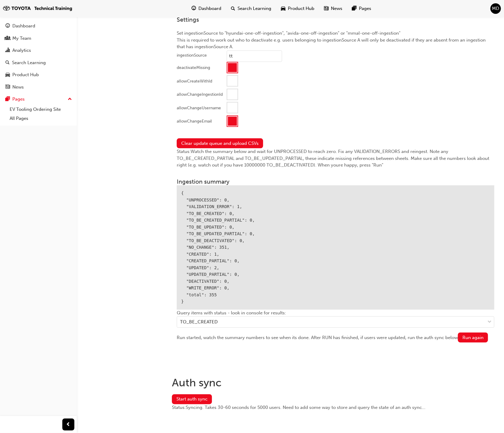  I want to click on input: ingestionSource, so click(254, 56).